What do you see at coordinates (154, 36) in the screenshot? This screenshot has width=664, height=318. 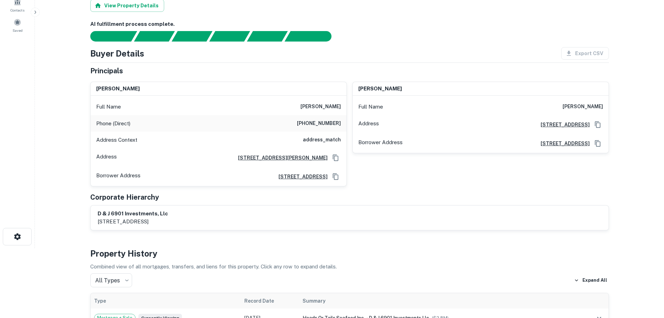 I see `div: Your request is received and processing...` at bounding box center [154, 36].